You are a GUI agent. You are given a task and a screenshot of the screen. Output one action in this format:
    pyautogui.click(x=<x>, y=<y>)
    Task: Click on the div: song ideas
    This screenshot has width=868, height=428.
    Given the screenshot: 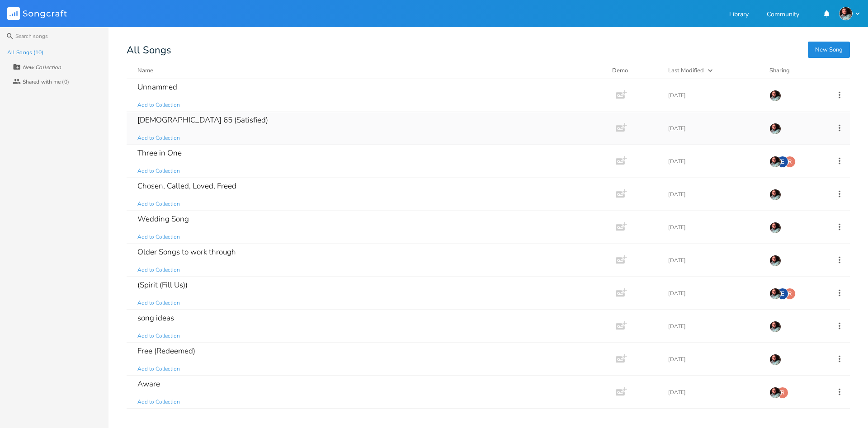 What is the action you would take?
    pyautogui.click(x=155, y=318)
    